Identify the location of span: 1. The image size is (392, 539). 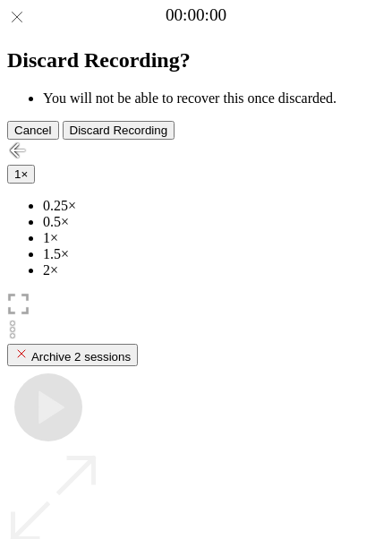
(17, 174).